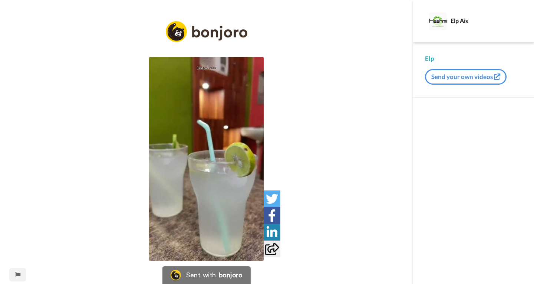 This screenshot has height=284, width=534. What do you see at coordinates (466, 77) in the screenshot?
I see `button: Send your own videos` at bounding box center [466, 77].